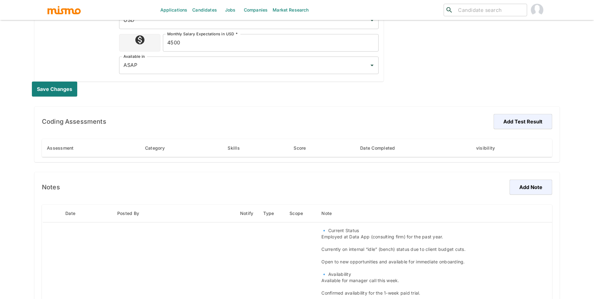  I want to click on span: visibility, so click(489, 148).